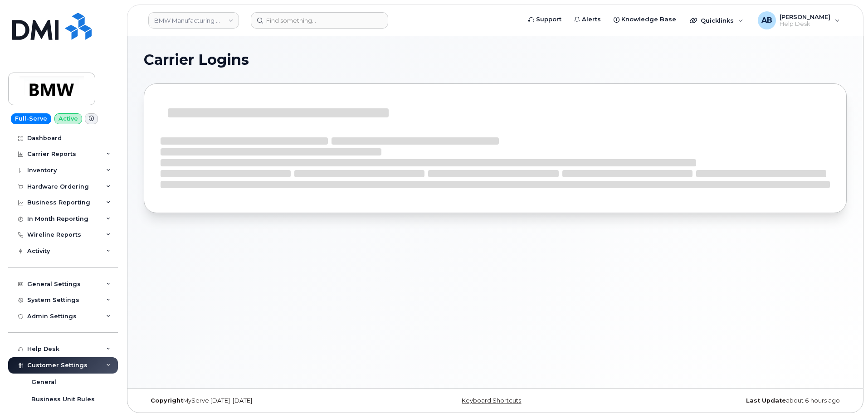  What do you see at coordinates (766, 401) in the screenshot?
I see `strong: Last Update` at bounding box center [766, 401].